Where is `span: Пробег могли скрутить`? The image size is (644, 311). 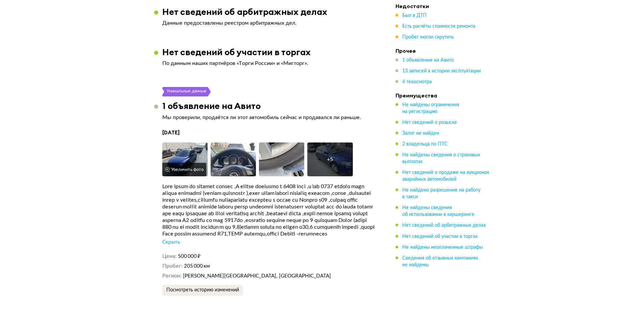
span: Пробег могли скрутить is located at coordinates (428, 38).